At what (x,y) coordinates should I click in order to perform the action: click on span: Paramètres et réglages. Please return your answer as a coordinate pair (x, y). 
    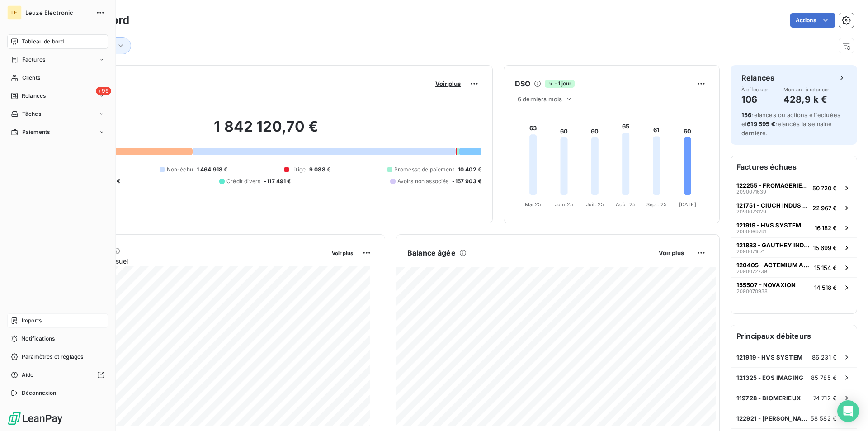
    Looking at the image, I should click on (53, 357).